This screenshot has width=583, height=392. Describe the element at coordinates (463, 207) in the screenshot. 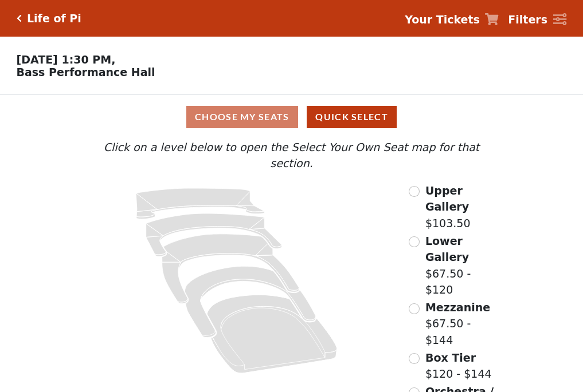

I see `label: $103.50` at that location.